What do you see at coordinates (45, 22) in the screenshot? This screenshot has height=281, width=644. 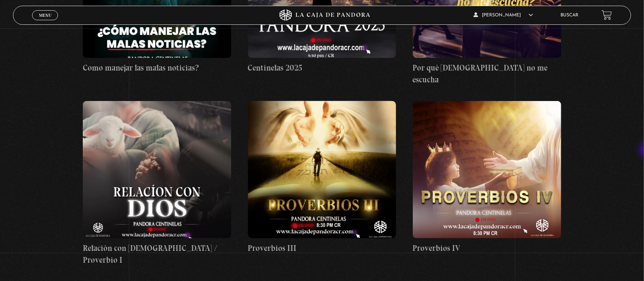 I see `span: Cerrar` at bounding box center [45, 22].